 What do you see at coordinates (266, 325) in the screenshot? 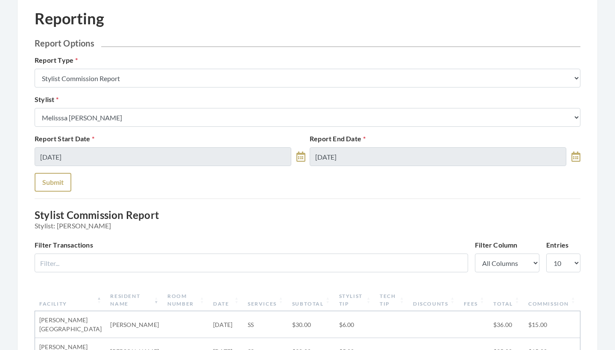
I see `td: SS` at bounding box center [266, 325].